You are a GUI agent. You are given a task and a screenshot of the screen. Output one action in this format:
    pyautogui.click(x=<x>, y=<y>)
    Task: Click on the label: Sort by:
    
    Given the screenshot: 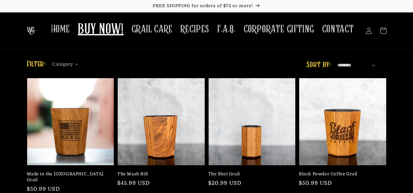 What is the action you would take?
    pyautogui.click(x=319, y=65)
    